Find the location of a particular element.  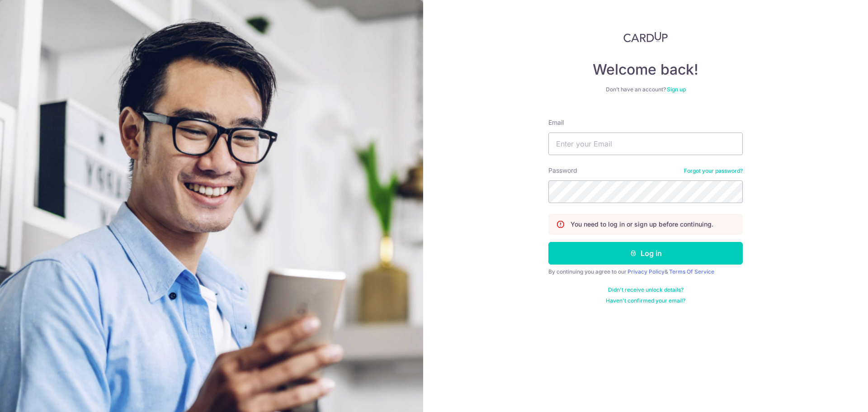

h4: Welcome back! is located at coordinates (646, 70).